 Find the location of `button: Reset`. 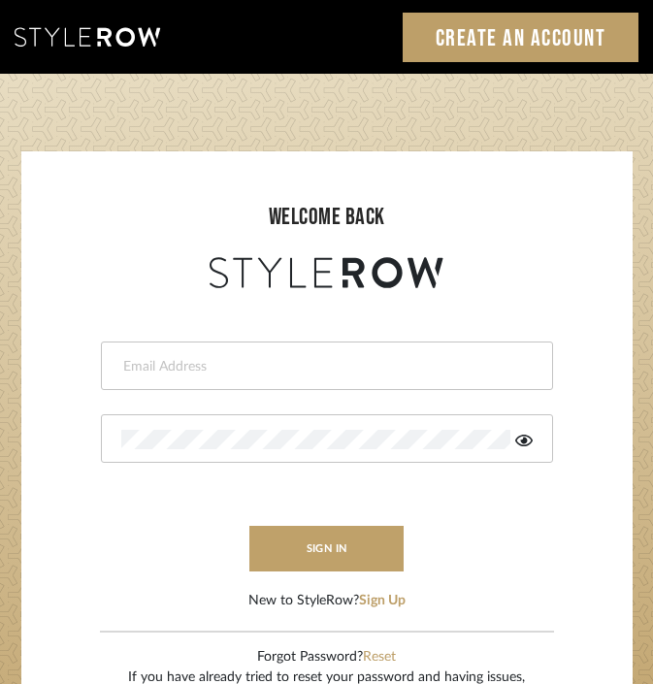

button: Reset is located at coordinates (379, 657).